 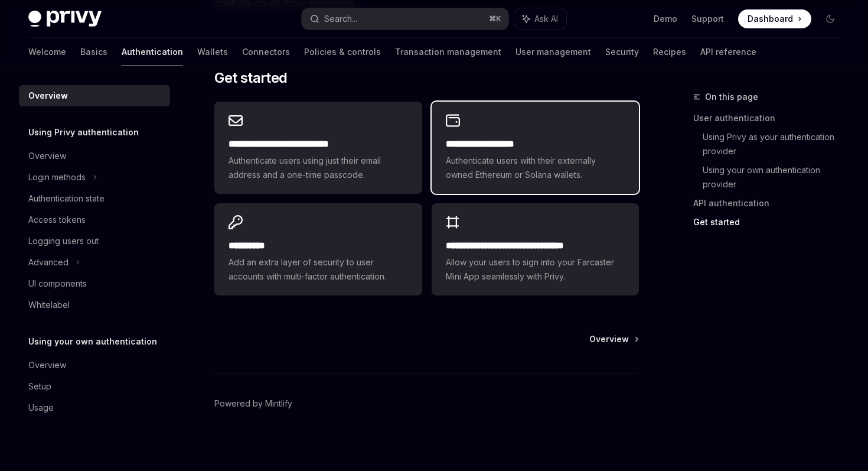 I want to click on div: Usage, so click(x=41, y=408).